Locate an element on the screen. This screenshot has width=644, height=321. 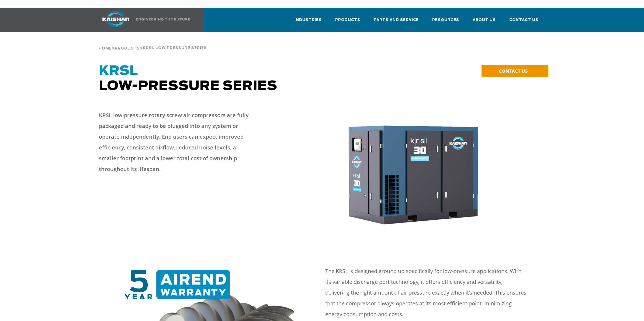
span: Resources is located at coordinates (446, 20).